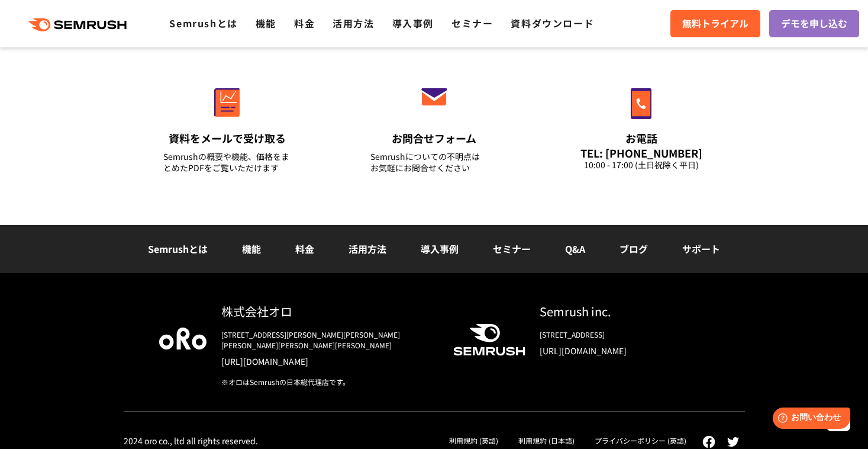 This screenshot has width=868, height=449. Describe the element at coordinates (715, 24) in the screenshot. I see `a: 無料トライアル` at that location.